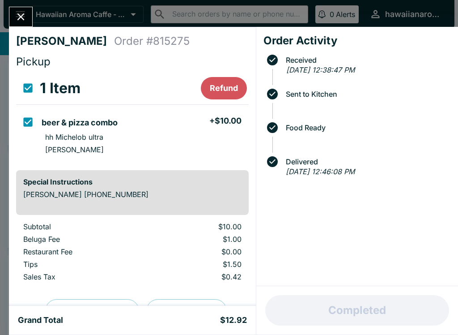 The height and width of the screenshot is (335, 458). What do you see at coordinates (366, 94) in the screenshot?
I see `span: Sent to Kitchen` at bounding box center [366, 94].